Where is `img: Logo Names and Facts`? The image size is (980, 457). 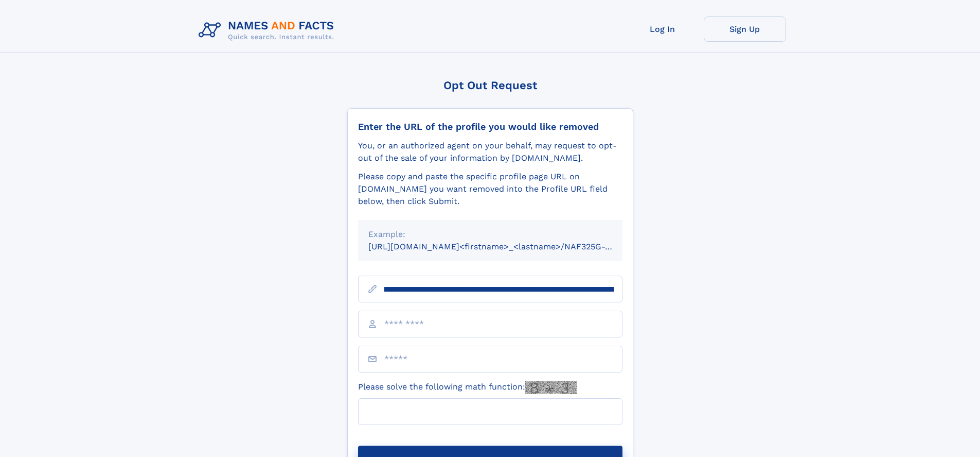
img: Logo Names and Facts is located at coordinates (268, 30).